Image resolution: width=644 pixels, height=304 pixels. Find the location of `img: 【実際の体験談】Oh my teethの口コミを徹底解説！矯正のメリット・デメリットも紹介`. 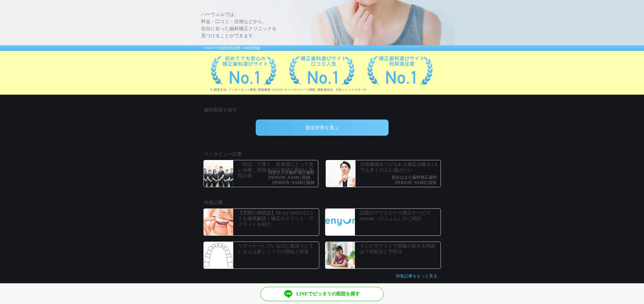

img: 【実際の体験談】Oh my teethの口コミを徹底解説！矯正のメリット・デメリットも紹介 is located at coordinates (218, 222).